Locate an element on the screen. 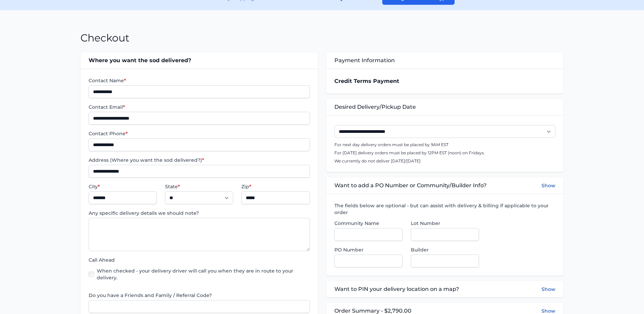  label: Builder is located at coordinates (445, 249).